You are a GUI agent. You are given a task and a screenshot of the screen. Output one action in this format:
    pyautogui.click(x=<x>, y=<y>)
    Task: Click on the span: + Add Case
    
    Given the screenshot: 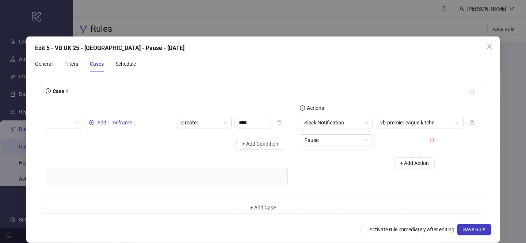 What is the action you would take?
    pyautogui.click(x=263, y=208)
    